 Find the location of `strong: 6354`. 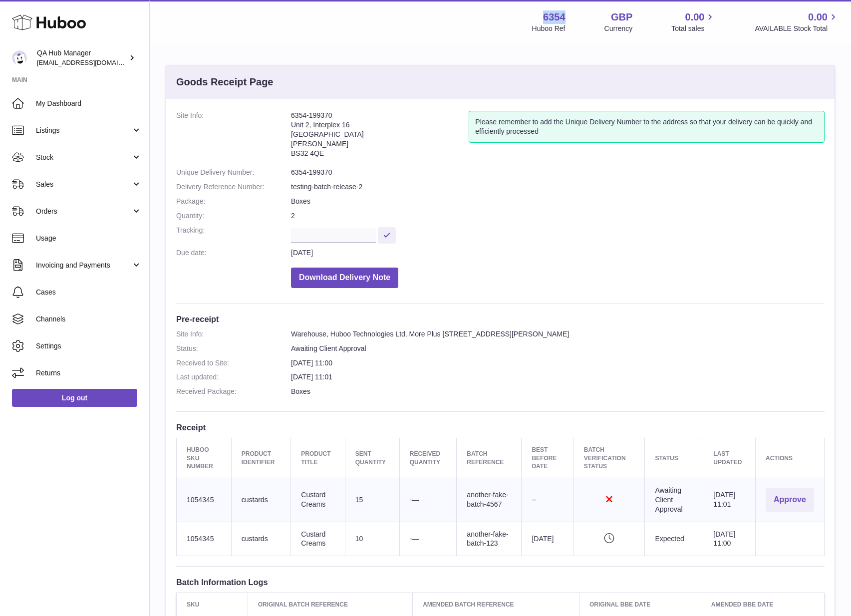

strong: 6354 is located at coordinates (554, 17).